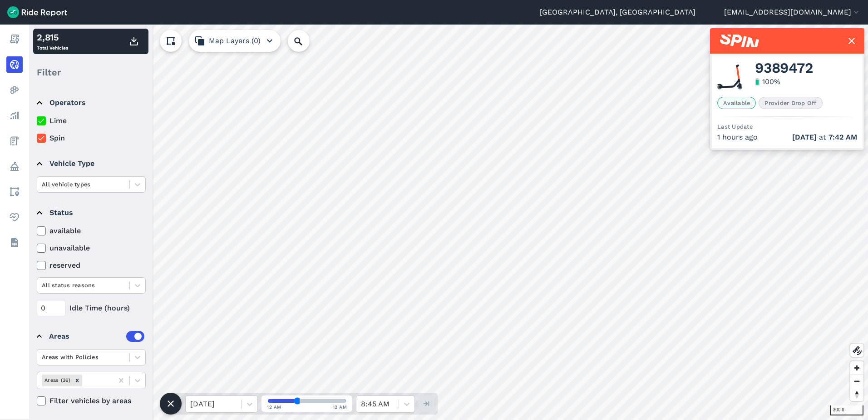 Image resolution: width=868 pixels, height=420 pixels. I want to click on img: Ride Report, so click(37, 13).